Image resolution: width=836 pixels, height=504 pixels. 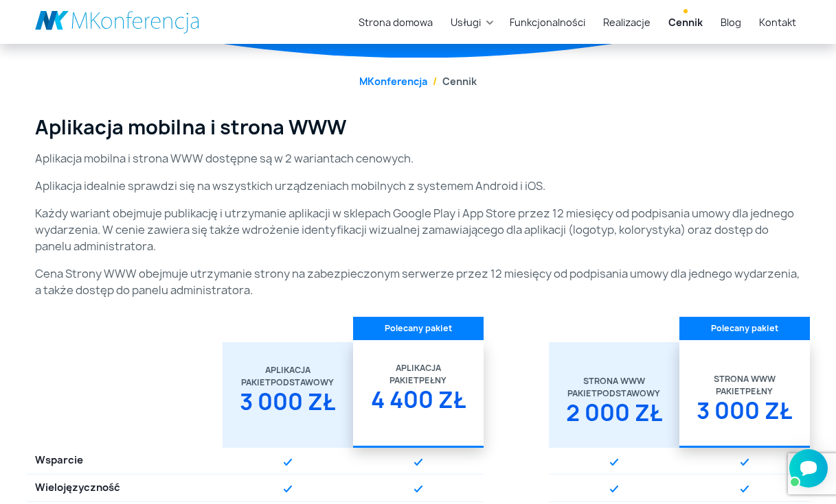 I want to click on a: MKonferencja, so click(x=393, y=81).